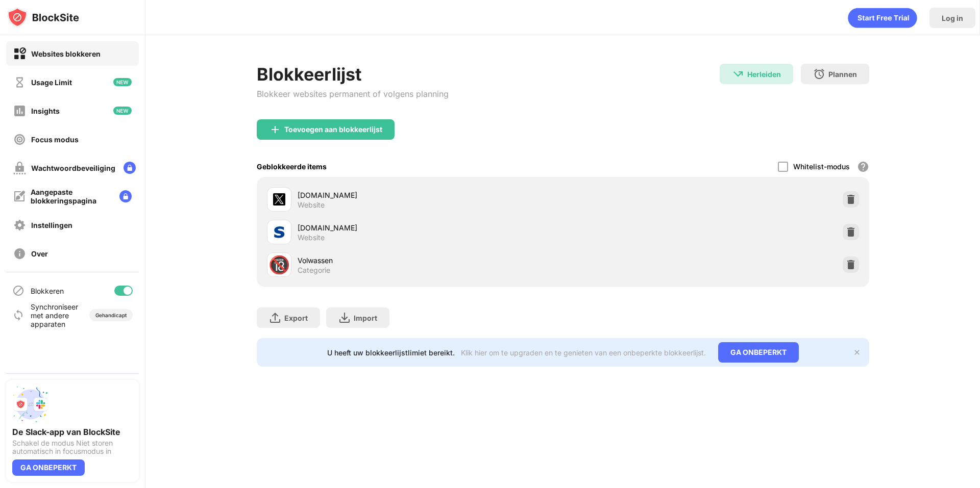 This screenshot has width=980, height=488. What do you see at coordinates (296, 318) in the screenshot?
I see `div: Export` at bounding box center [296, 318].